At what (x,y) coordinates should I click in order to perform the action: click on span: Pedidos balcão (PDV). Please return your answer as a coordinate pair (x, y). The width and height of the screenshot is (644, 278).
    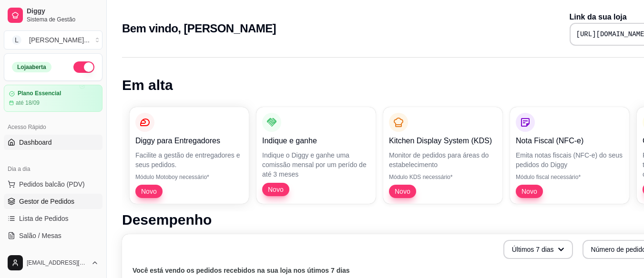
    Looking at the image, I should click on (52, 184).